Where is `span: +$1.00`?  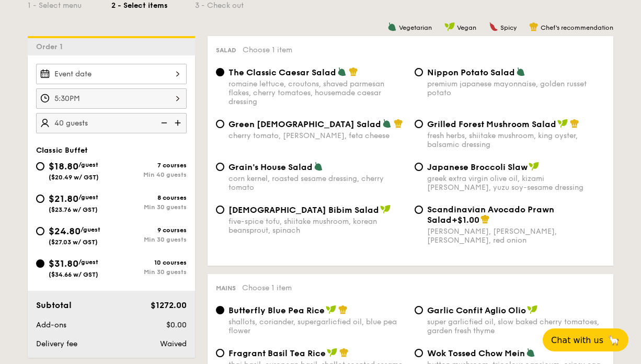 span: +$1.00 is located at coordinates (466, 220).